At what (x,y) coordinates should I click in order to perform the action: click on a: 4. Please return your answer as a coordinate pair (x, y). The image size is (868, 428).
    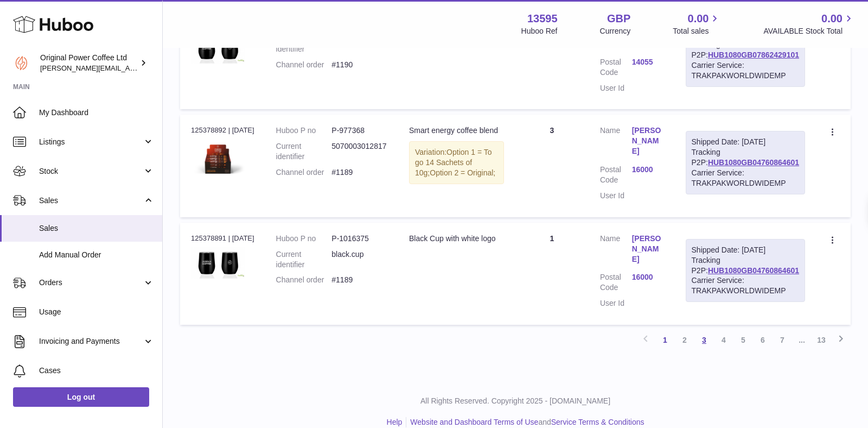
    Looking at the image, I should click on (724, 340).